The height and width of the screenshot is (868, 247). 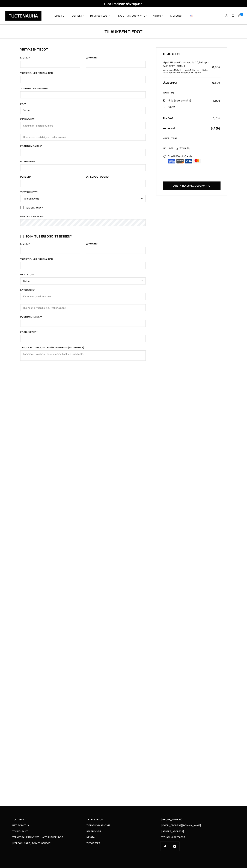 I want to click on h3: Yrityksen tiedot, so click(x=83, y=49).